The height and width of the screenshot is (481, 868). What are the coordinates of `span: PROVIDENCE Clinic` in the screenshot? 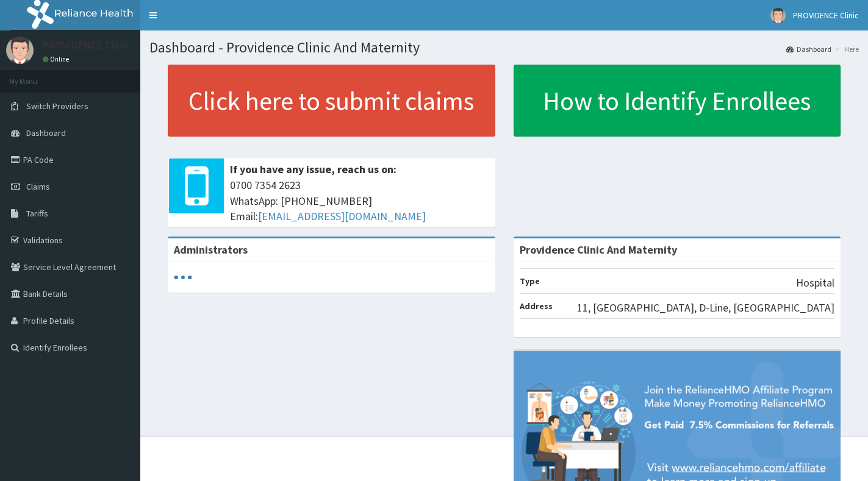 It's located at (826, 15).